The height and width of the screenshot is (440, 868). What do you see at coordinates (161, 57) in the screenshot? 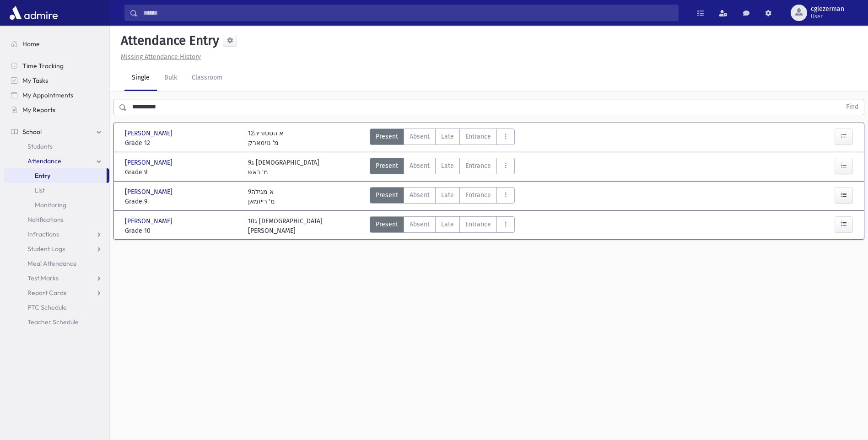
I see `u: Missing Attendance History` at bounding box center [161, 57].